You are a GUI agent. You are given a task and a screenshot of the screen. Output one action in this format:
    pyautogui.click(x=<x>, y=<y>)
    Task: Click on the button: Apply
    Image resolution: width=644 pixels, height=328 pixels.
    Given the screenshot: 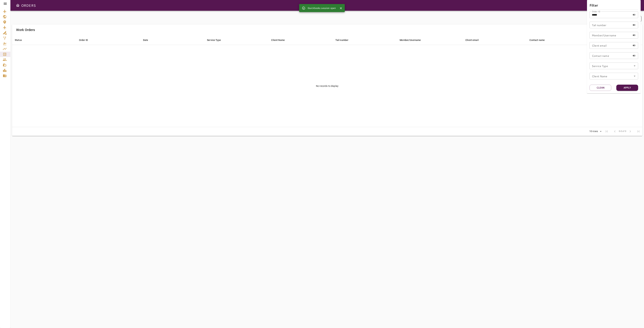 What is the action you would take?
    pyautogui.click(x=627, y=88)
    